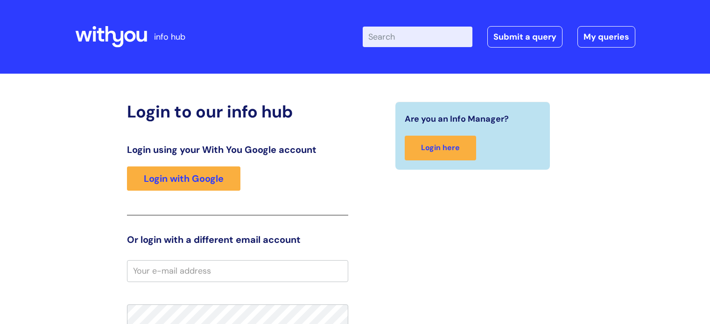 Image resolution: width=710 pixels, height=324 pixels. I want to click on a: Login with Google, so click(183, 179).